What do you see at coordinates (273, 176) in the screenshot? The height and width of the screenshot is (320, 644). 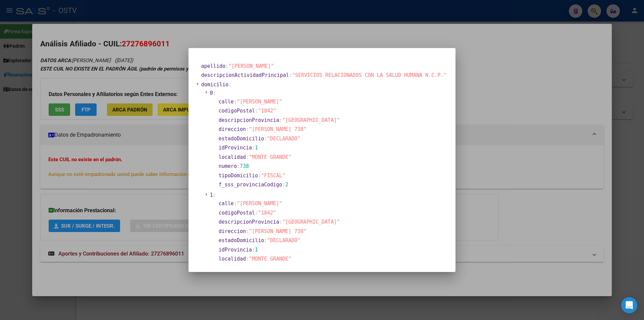 I see `span: "FISCAL"` at bounding box center [273, 176].